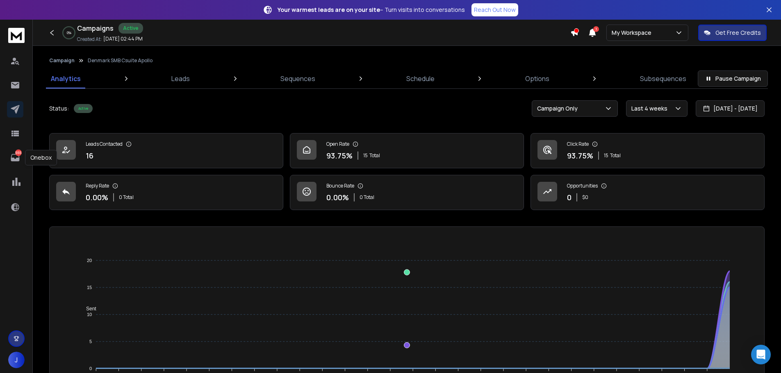 The width and height of the screenshot is (781, 373). I want to click on a: Leads Contacted16, so click(166, 151).